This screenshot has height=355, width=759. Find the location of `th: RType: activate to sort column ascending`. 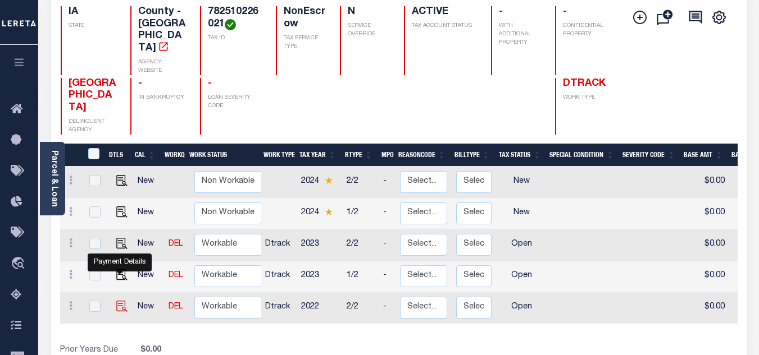

th: RType: activate to sort column ascending is located at coordinates (358, 155).